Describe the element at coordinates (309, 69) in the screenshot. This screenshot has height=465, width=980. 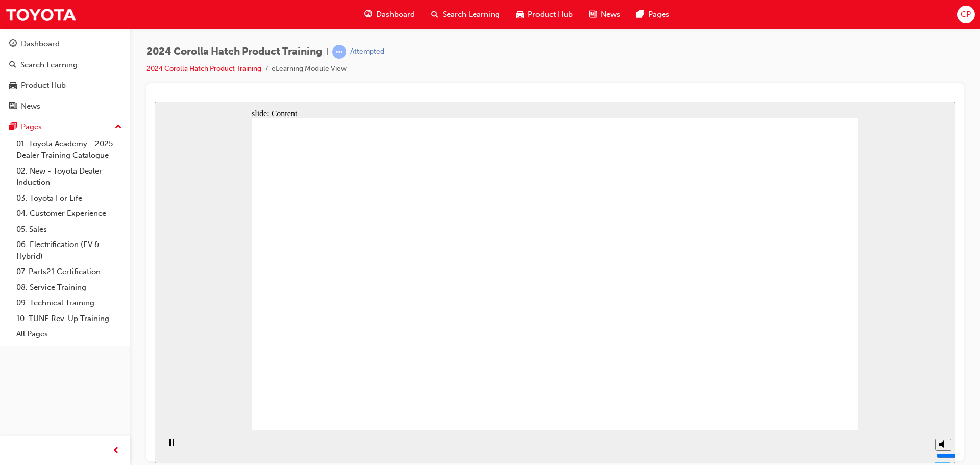
I see `li: eLearning Module View` at that location.